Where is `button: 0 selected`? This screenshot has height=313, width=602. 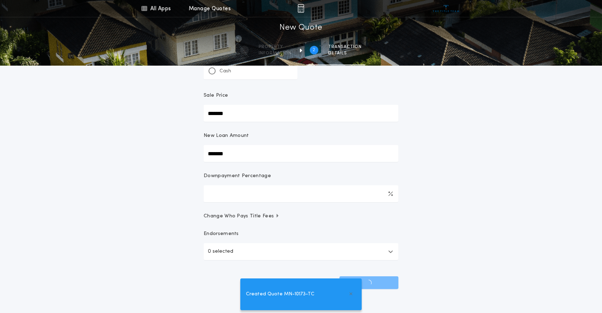 button: 0 selected is located at coordinates (301, 252).